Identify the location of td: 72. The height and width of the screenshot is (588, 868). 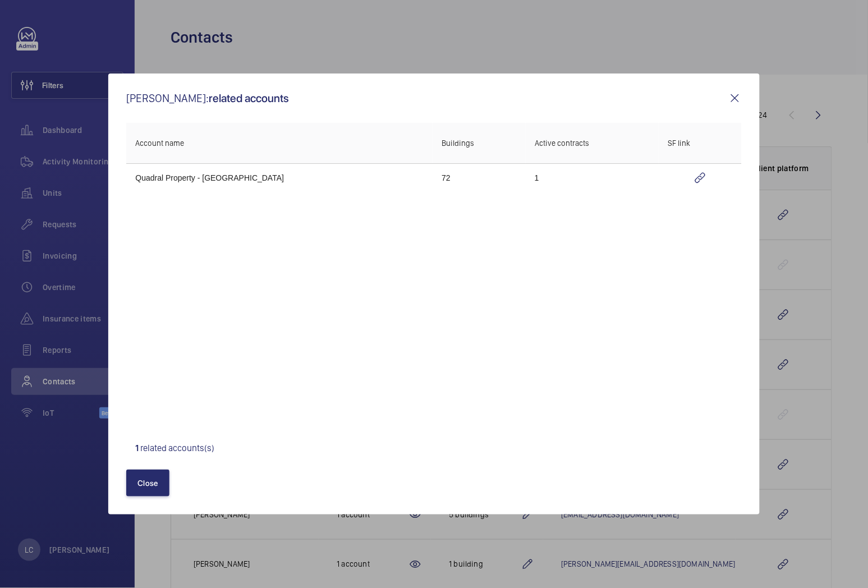
(479, 178).